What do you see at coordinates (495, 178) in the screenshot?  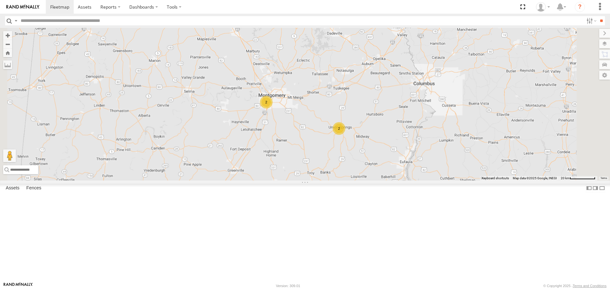 I see `button: Keyboard shortcuts` at bounding box center [495, 178].